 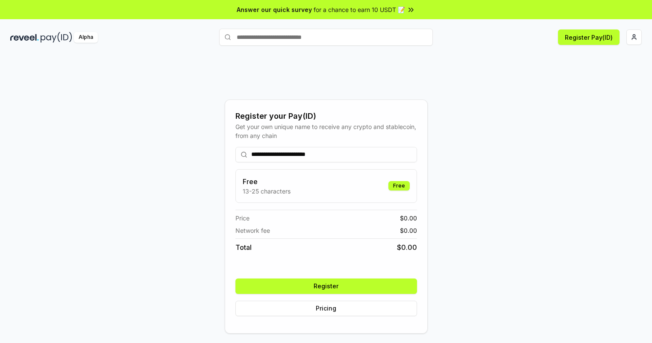 What do you see at coordinates (86, 37) in the screenshot?
I see `div: Alpha` at bounding box center [86, 37].